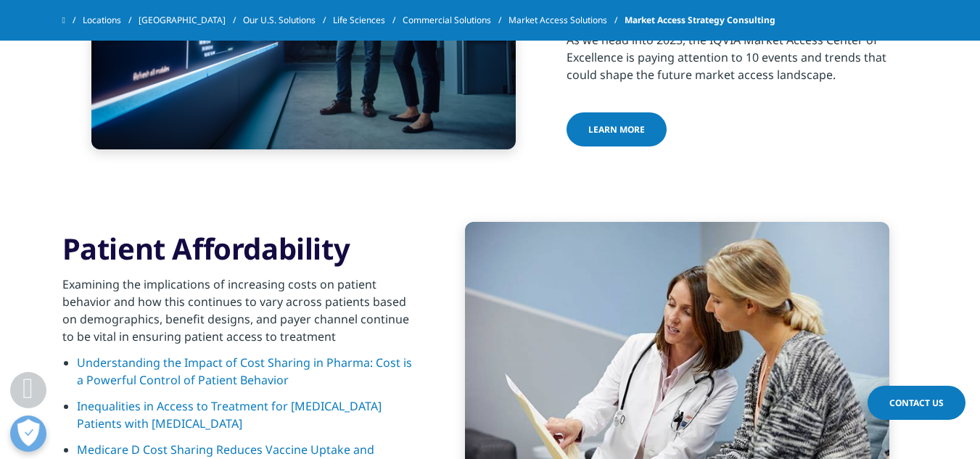  What do you see at coordinates (742, 53) in the screenshot?
I see `div: As we head into 2023, the IQVIA Market Access Center of Excellence is paying attention to 10 even...` at bounding box center [742, 53].